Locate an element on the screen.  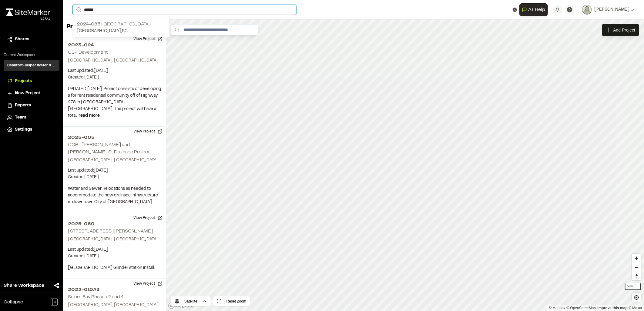
button: Satellite is located at coordinates (191, 301).